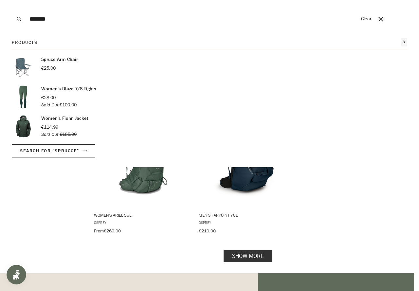 Image resolution: width=419 pixels, height=291 pixels. Describe the element at coordinates (49, 150) in the screenshot. I see `span: Search for “sprucce”` at that location.